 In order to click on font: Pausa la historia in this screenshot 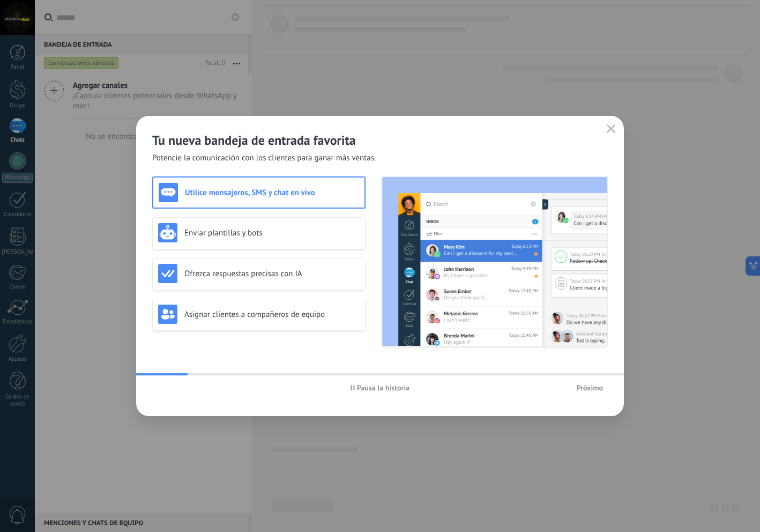, I will do `click(383, 388)`.